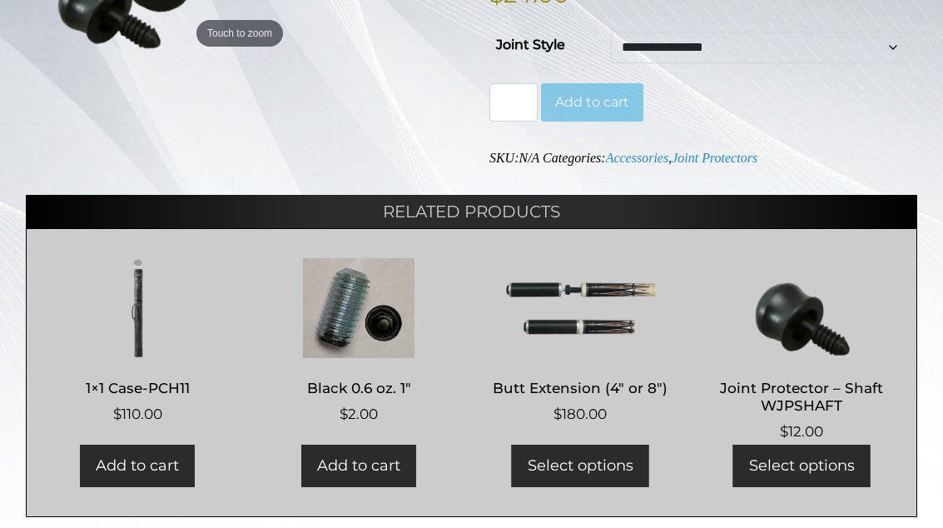 Image resolution: width=943 pixels, height=528 pixels. What do you see at coordinates (359, 308) in the screenshot?
I see `img: Image of black weight screw` at bounding box center [359, 308].